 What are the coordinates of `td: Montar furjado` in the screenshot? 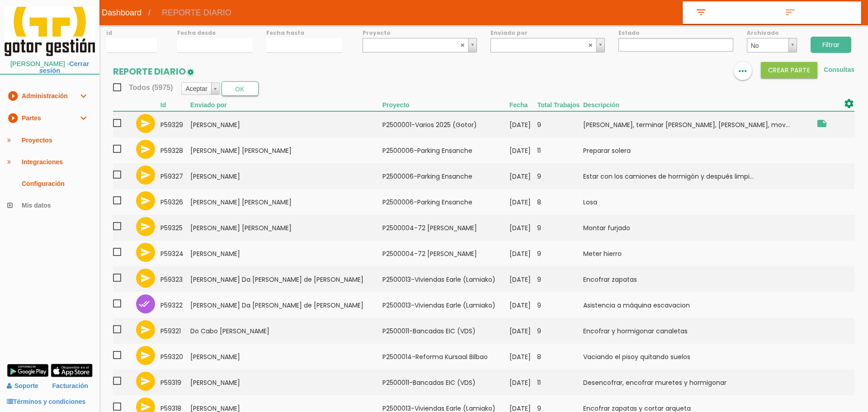 It's located at (697, 227).